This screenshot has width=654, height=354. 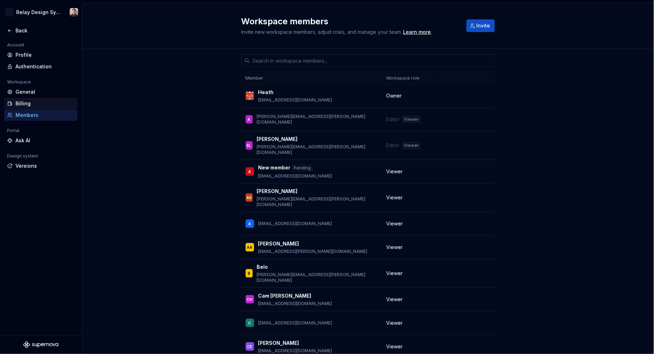 What do you see at coordinates (394, 96) in the screenshot?
I see `span: Owner` at bounding box center [394, 96].